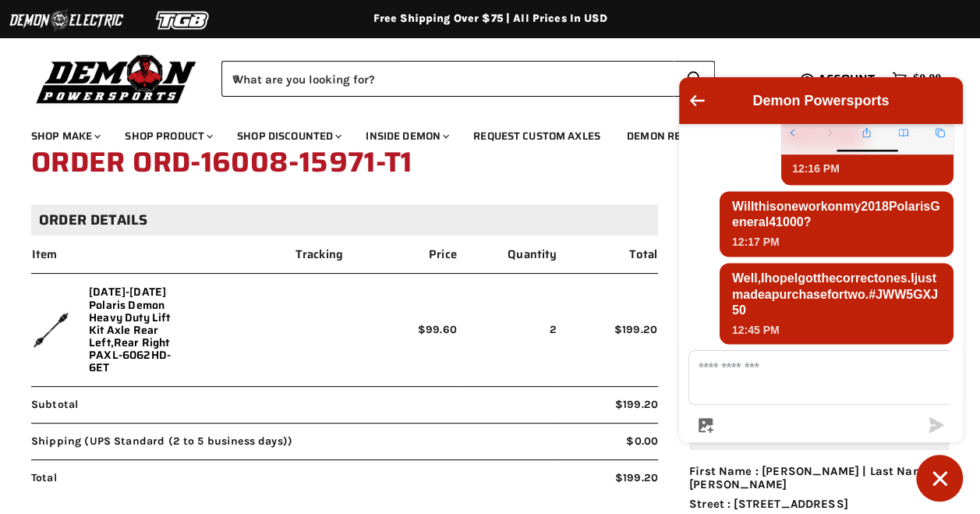 Image resolution: width=980 pixels, height=514 pixels. What do you see at coordinates (184, 21) in the screenshot?
I see `img: TGB Logo 2` at bounding box center [184, 21].